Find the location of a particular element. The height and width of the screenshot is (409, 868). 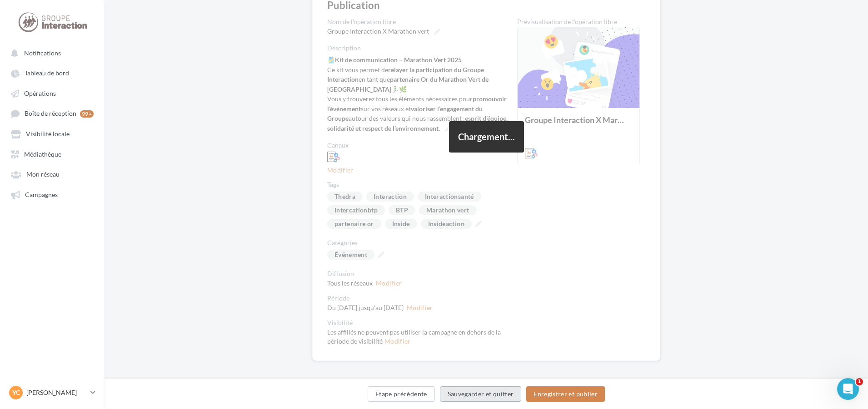

span: Notifications is located at coordinates (42, 53).